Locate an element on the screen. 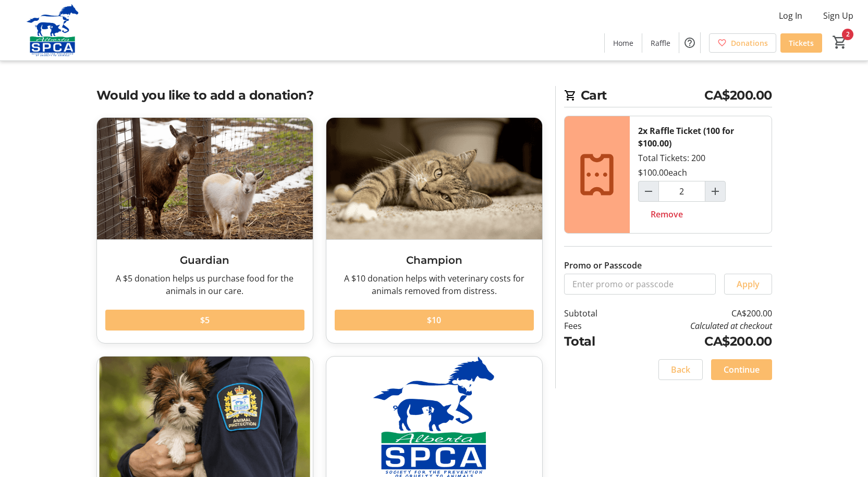  td: Subtotal is located at coordinates (595, 313).